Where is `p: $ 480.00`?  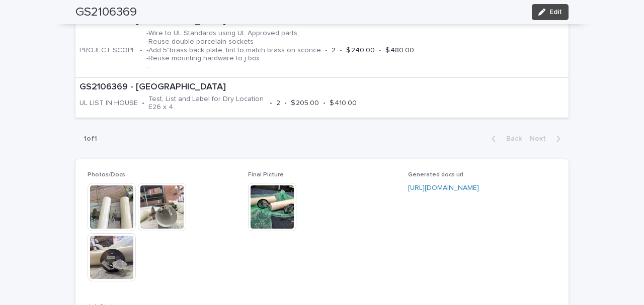 p: $ 480.00 is located at coordinates (399, 50).